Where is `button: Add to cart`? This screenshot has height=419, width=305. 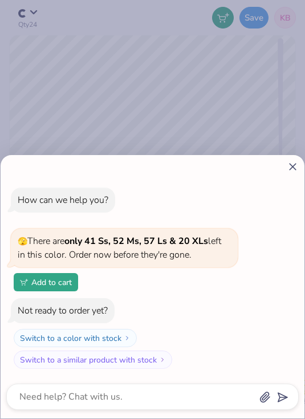 button: Add to cart is located at coordinates (46, 282).